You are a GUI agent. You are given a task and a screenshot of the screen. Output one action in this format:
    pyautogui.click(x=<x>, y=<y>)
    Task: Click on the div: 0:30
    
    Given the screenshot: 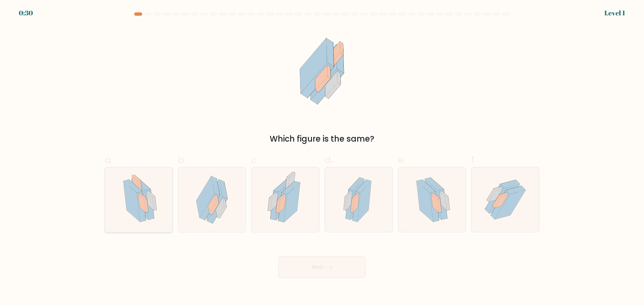 What is the action you would take?
    pyautogui.click(x=26, y=13)
    